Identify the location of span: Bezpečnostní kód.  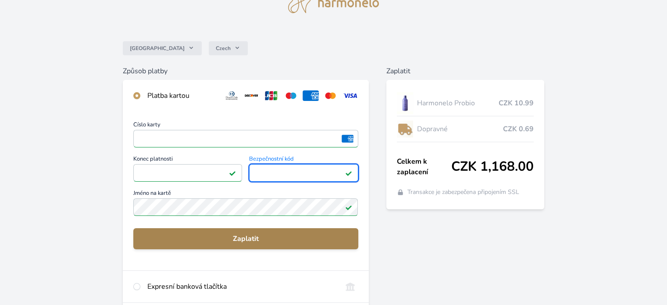
(303, 160).